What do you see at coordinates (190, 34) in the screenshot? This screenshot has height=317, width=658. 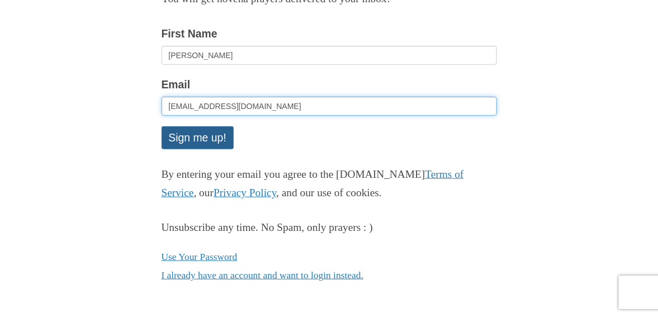 I see `label: First Name` at bounding box center [190, 34].